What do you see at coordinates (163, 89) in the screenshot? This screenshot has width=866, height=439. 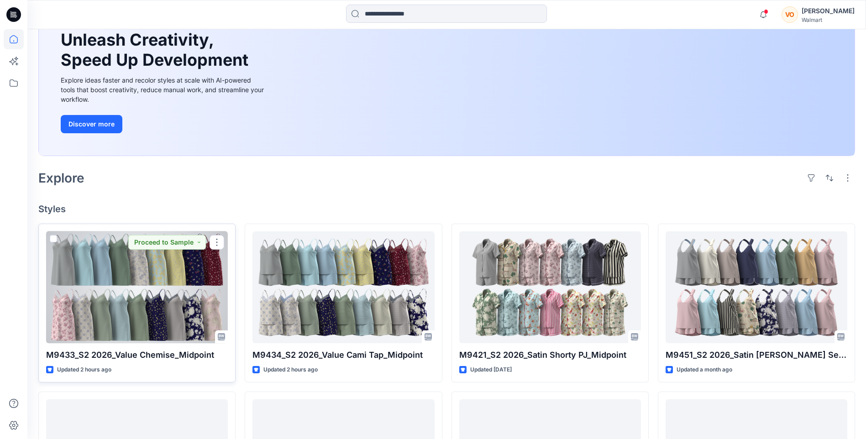 I see `div: Explore ideas faster and recolor styles at scale with AI-powered tools that boost creativity, red...` at bounding box center [163, 89].